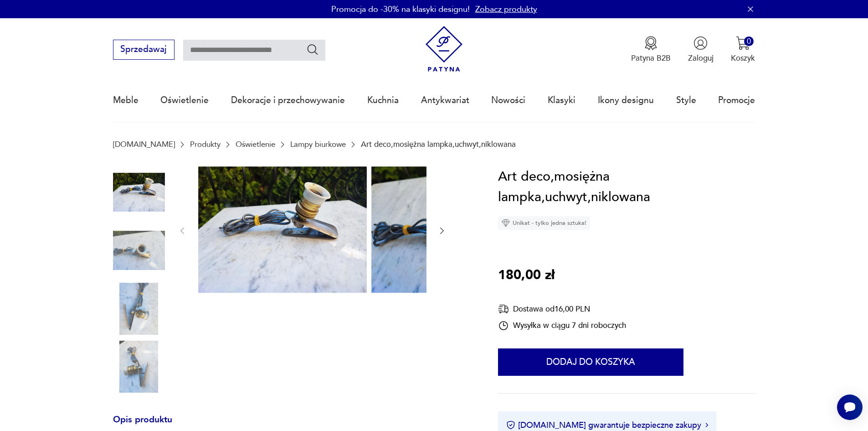  What do you see at coordinates (743, 49) in the screenshot?
I see `button: 0Koszyk` at bounding box center [743, 49].